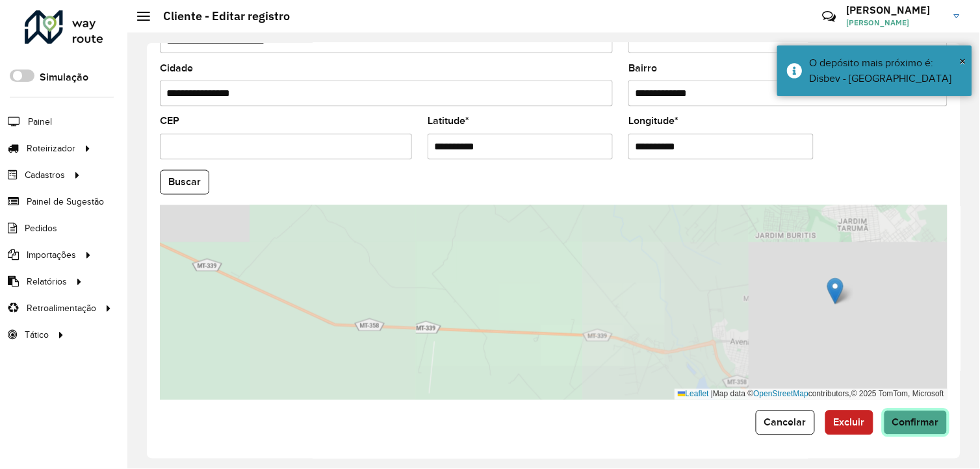 This screenshot has height=469, width=980. Describe the element at coordinates (693, 394) in the screenshot. I see `a: Leaflet` at that location.